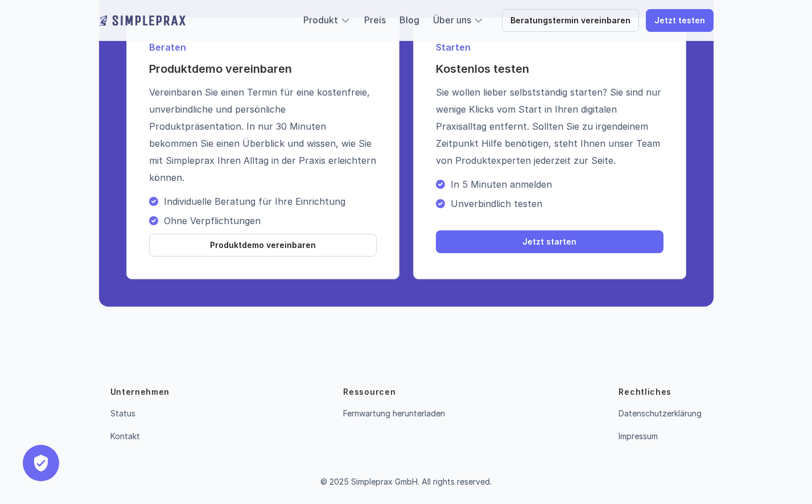 The image size is (812, 504). Describe the element at coordinates (375, 20) in the screenshot. I see `a: Preis` at that location.